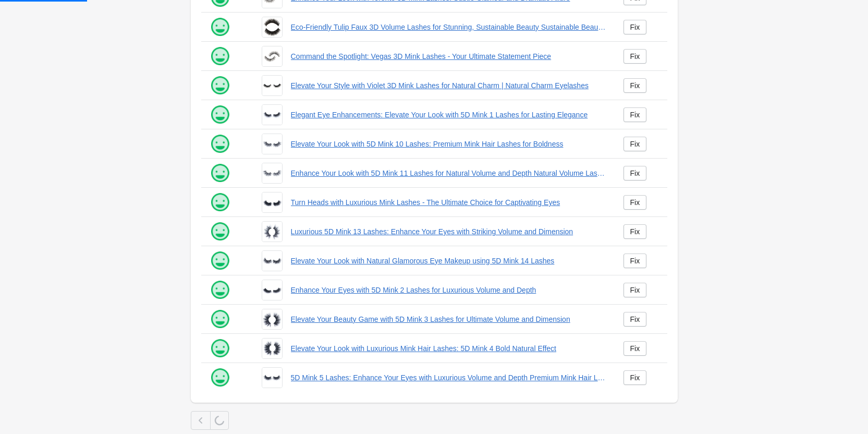 The image size is (868, 434). I want to click on a: Turn Heads with Luxurious Mink Lashes - The Ultimate Choice for Captivating Eyes, so click(449, 203).